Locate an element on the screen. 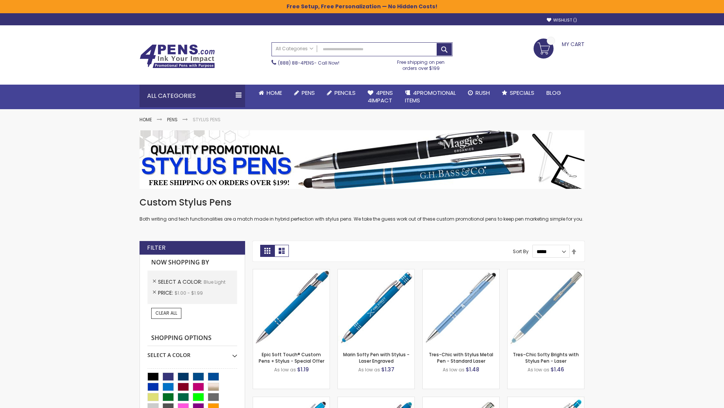 The image size is (724, 408). span: $1.00 - $1.99 is located at coordinates (189, 292).